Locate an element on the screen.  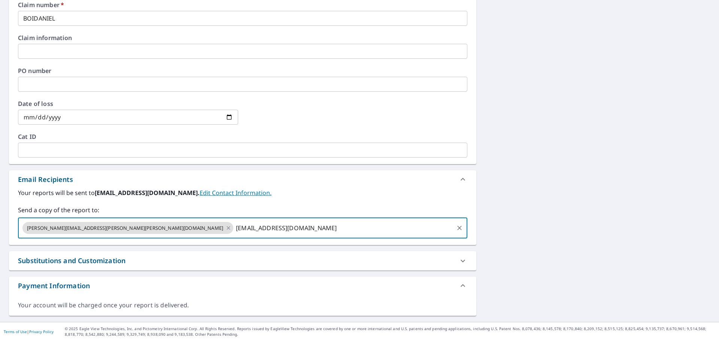
label: Send a copy of the report to: is located at coordinates (243, 210).